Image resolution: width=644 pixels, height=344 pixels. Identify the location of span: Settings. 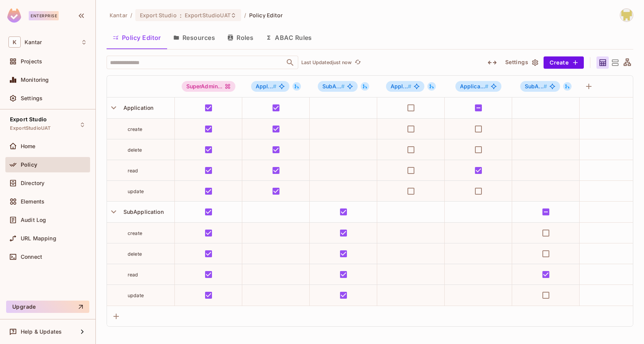
(31, 98).